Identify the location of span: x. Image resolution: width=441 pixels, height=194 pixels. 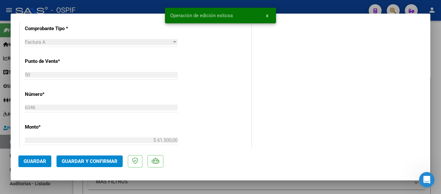
(267, 16).